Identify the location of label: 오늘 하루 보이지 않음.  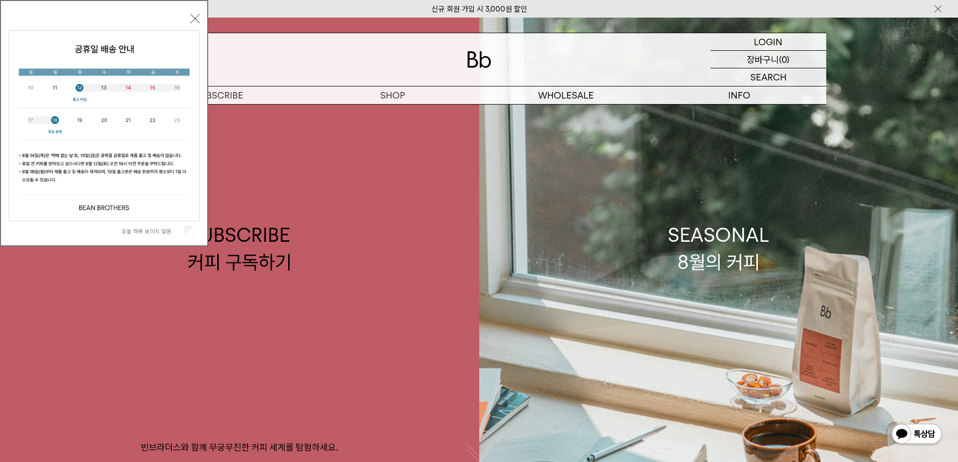
(152, 231).